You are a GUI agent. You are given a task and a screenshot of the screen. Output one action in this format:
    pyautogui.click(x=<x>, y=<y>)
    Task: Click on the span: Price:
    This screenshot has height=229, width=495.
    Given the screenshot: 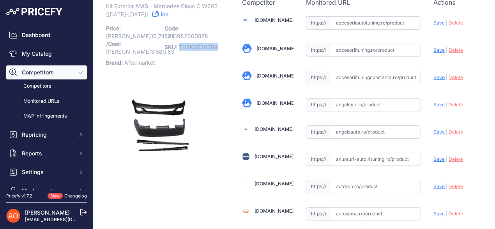 What is the action you would take?
    pyautogui.click(x=113, y=28)
    